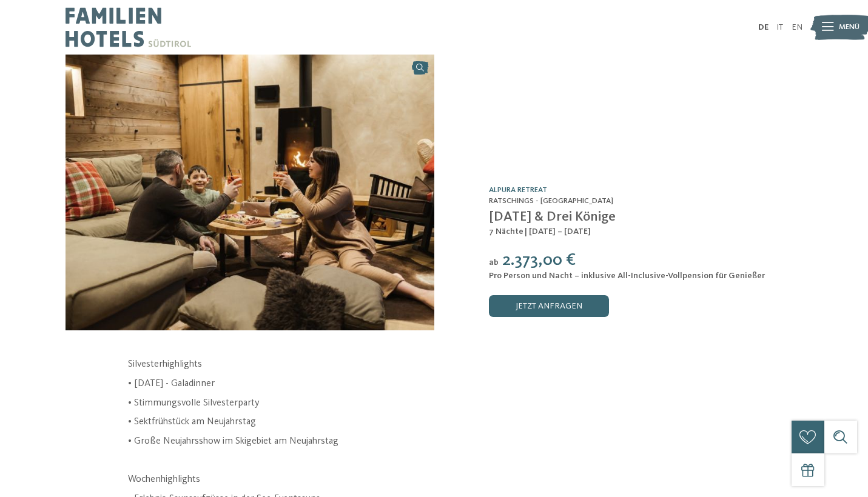 The image size is (868, 497). I want to click on a: DE, so click(763, 27).